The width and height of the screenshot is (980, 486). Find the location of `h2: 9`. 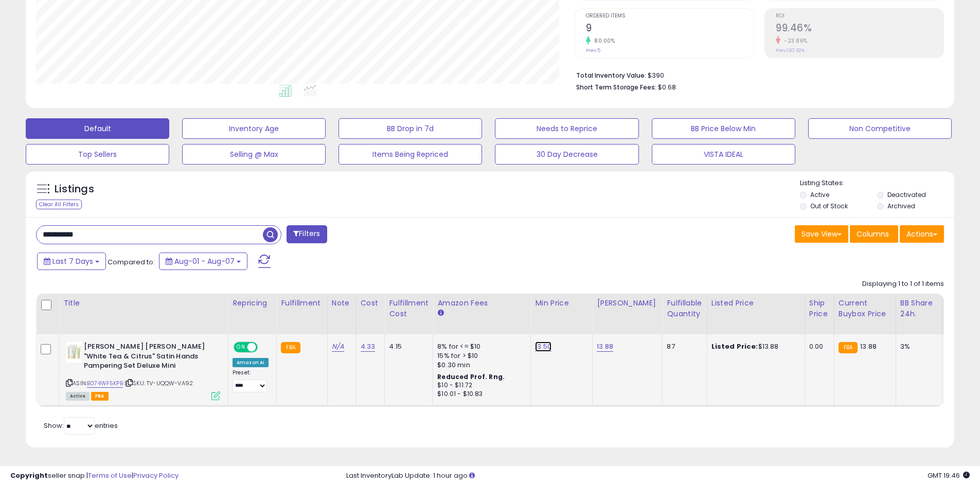

h2: 9 is located at coordinates (669, 29).